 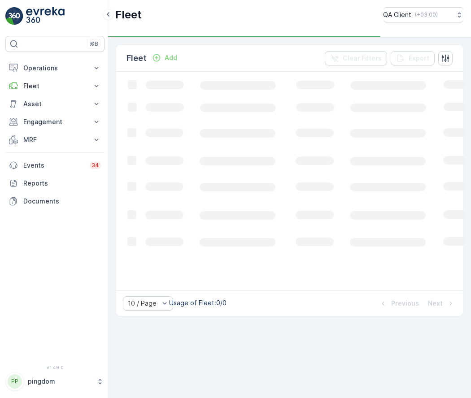 What do you see at coordinates (55, 184) in the screenshot?
I see `a: Reports` at bounding box center [55, 184].